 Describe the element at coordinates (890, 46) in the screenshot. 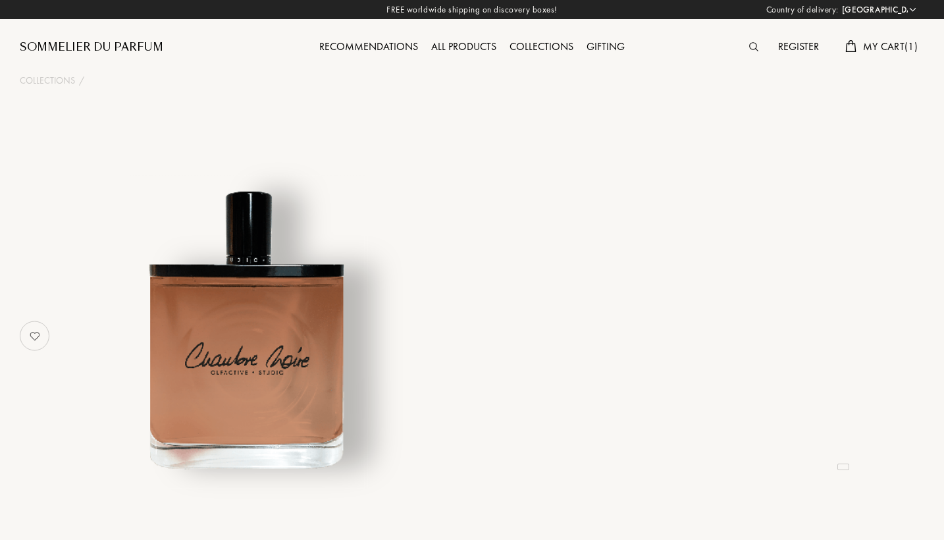

I see `span: My Cart ( 1 )` at that location.